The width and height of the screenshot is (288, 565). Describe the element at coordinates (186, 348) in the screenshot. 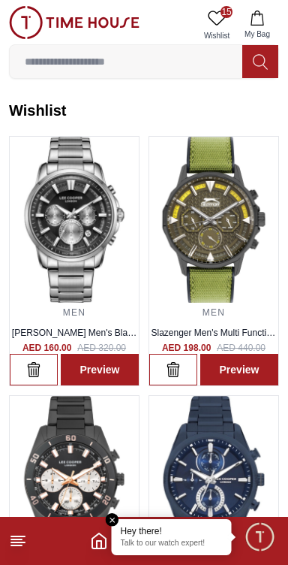

I see `h4: AED 198.00` at that location.